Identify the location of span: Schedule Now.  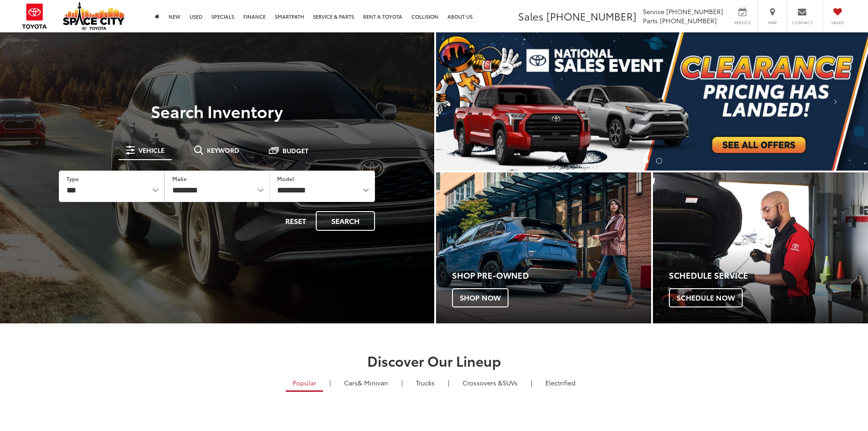
(706, 298).